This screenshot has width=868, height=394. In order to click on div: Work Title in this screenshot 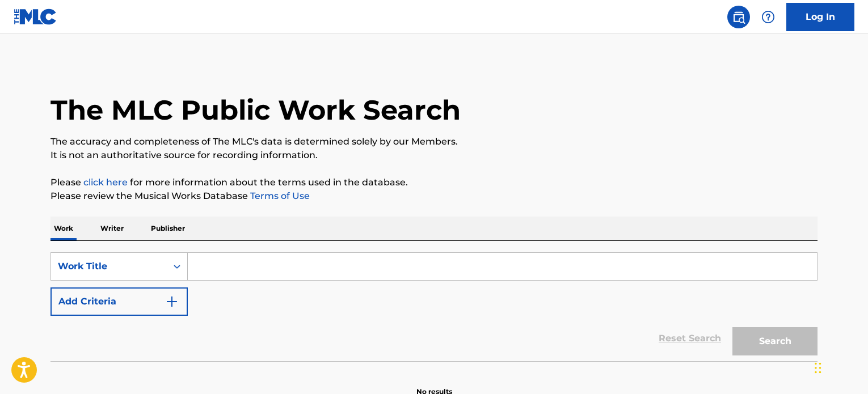, I will do `click(109, 266)`.